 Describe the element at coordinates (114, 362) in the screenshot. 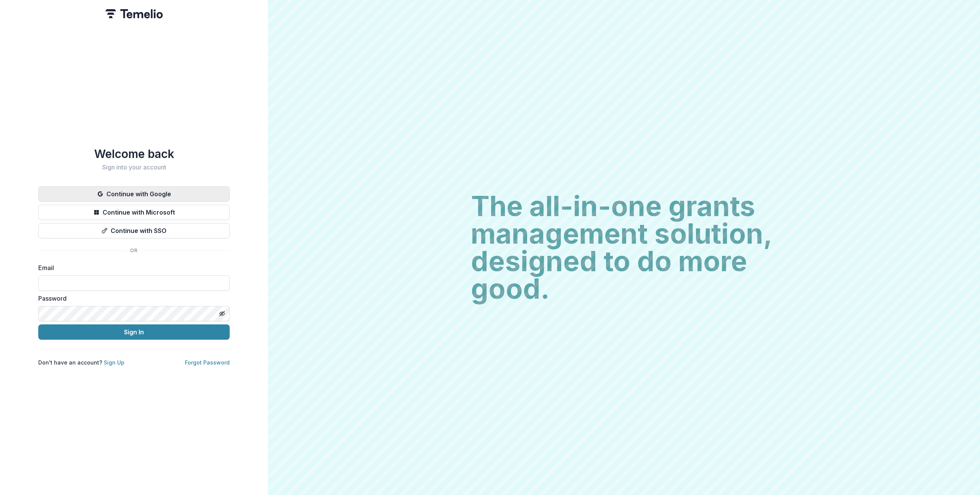

I see `a: Sign Up` at that location.